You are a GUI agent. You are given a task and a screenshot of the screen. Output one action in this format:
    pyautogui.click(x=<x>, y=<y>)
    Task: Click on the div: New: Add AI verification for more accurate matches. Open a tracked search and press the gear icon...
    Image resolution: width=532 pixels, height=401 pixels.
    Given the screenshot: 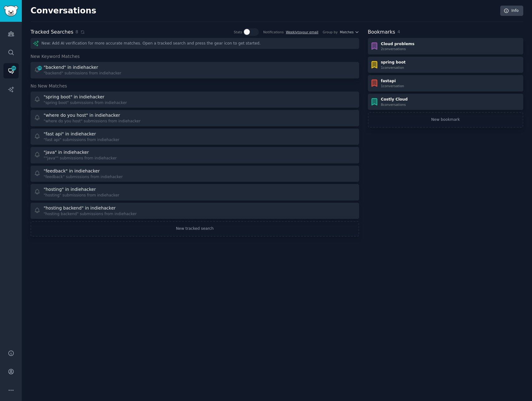 What is the action you would take?
    pyautogui.click(x=195, y=43)
    